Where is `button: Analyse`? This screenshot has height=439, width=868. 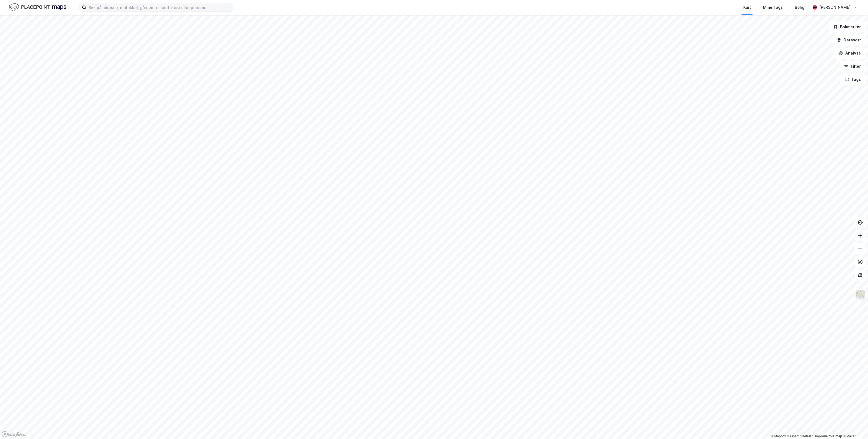
button: Analyse is located at coordinates (850, 53).